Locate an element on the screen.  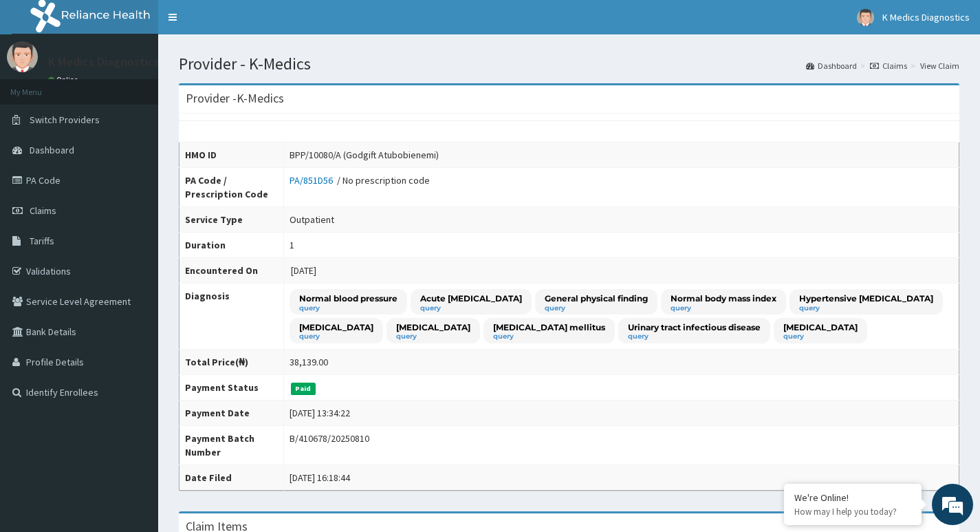
h1: Provider - K-Medics is located at coordinates (569, 64).